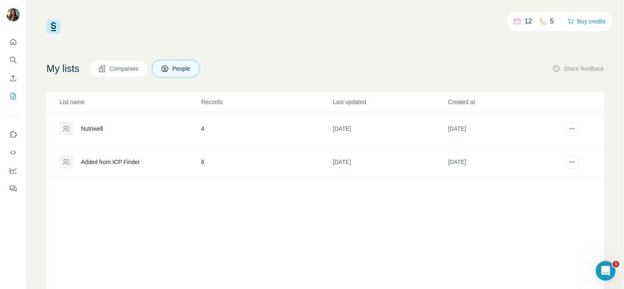  Describe the element at coordinates (506, 102) in the screenshot. I see `p: Created at` at that location.